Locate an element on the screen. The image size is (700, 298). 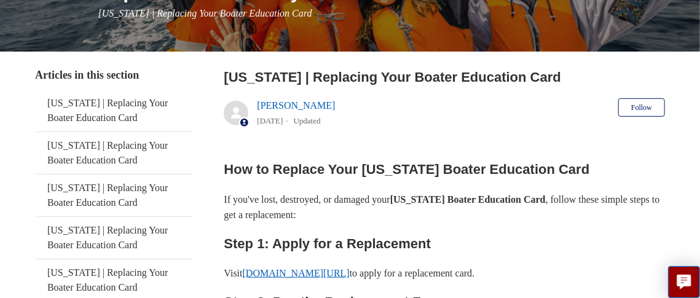
span: Articles in this section is located at coordinates (87, 75).